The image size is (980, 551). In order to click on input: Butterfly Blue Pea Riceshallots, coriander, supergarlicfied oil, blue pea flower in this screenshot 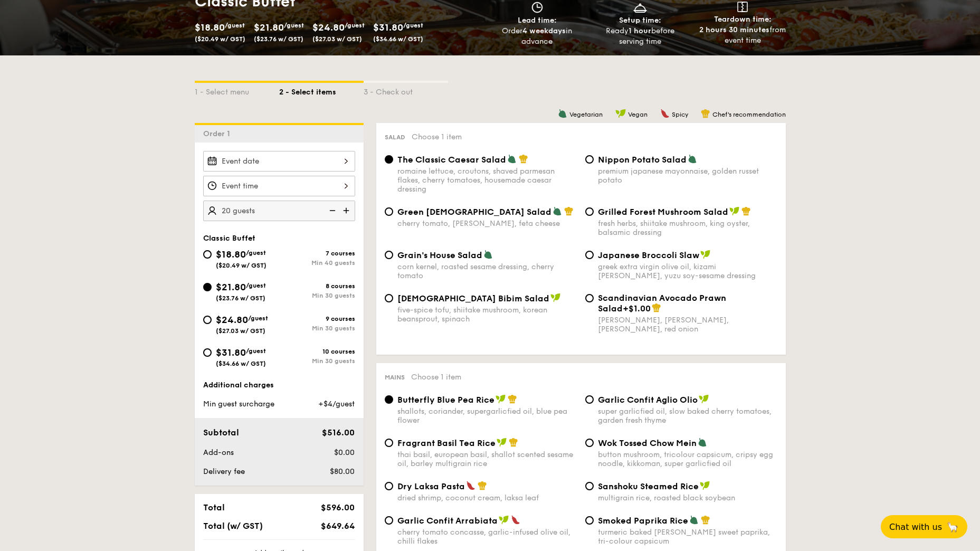, I will do `click(389, 400)`.